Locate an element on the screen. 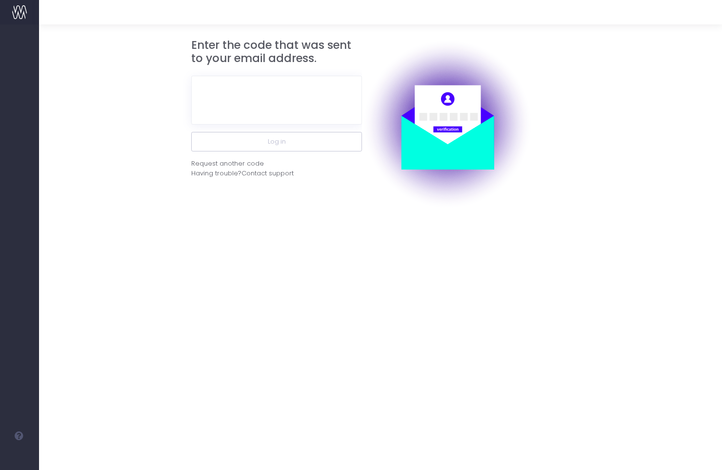 This screenshot has width=722, height=470. span: Contact support is located at coordinates (268, 173).